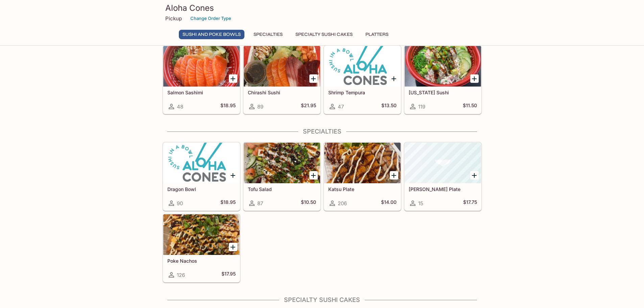 This screenshot has width=644, height=308. I want to click on h4: Specialties, so click(322, 131).